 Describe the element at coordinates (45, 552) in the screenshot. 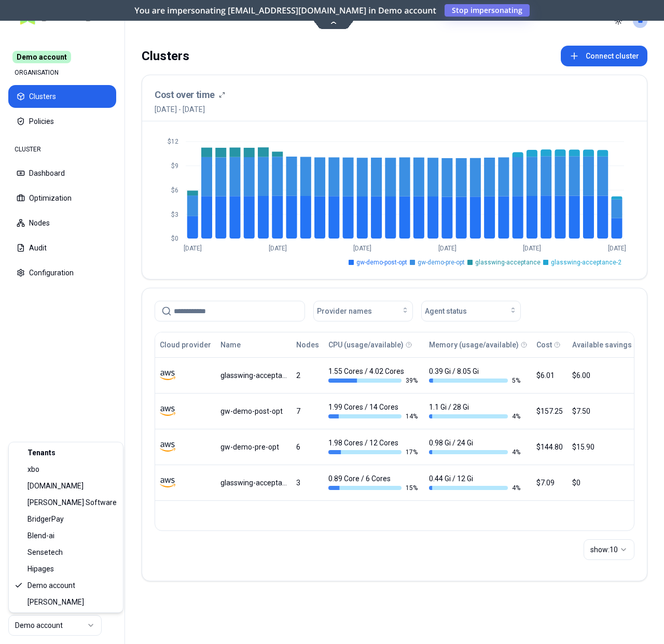

I see `span: Sensetech` at that location.